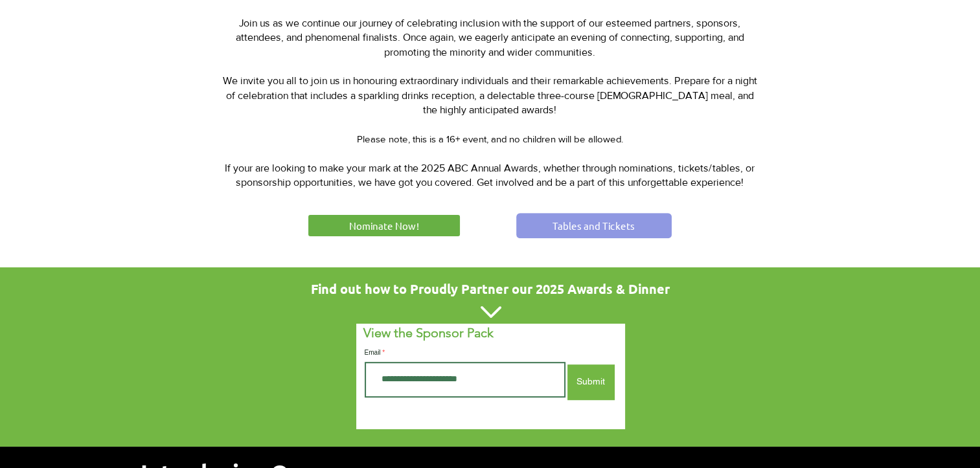 Image resolution: width=980 pixels, height=468 pixels. What do you see at coordinates (465, 353) in the screenshot?
I see `label: Email` at bounding box center [465, 353].